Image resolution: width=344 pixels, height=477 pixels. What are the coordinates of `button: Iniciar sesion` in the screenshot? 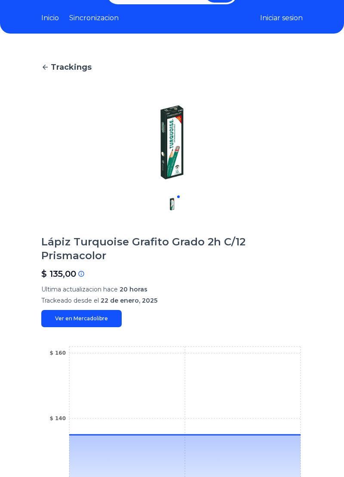 It's located at (281, 18).